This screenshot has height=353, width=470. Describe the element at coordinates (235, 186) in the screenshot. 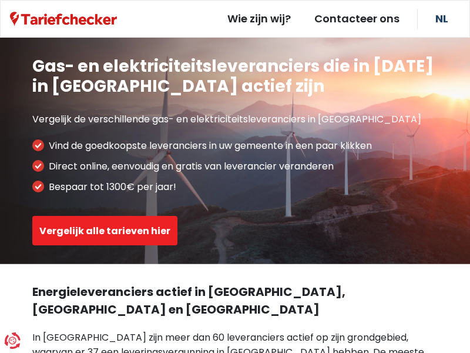

I see `li: Bespaar tot 1300€ per jaar!` at that location.